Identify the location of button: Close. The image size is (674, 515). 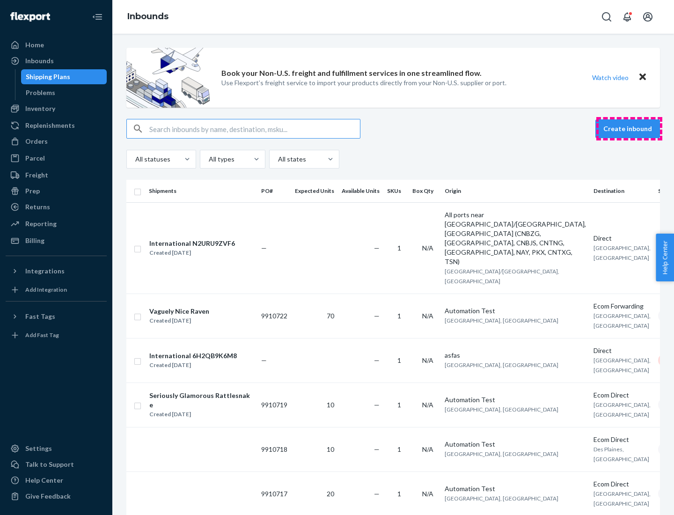
(643, 77).